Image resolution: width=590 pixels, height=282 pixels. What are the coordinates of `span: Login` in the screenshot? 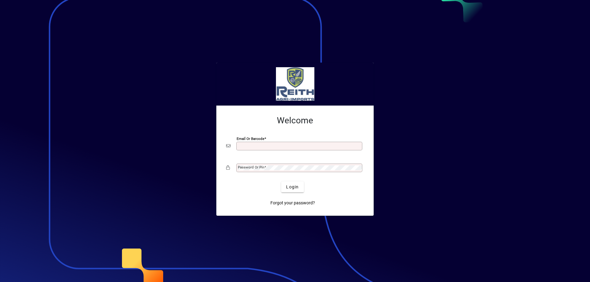 It's located at (292, 187).